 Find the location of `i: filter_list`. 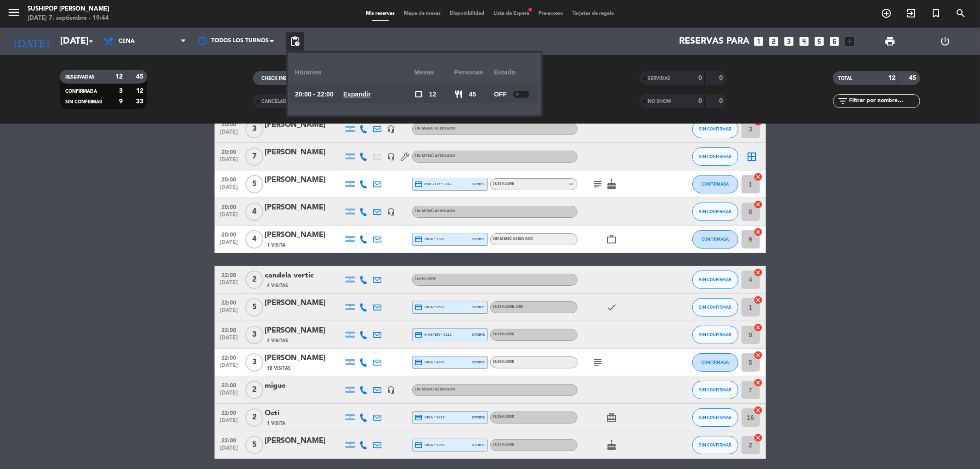

i: filter_list is located at coordinates (843, 101).